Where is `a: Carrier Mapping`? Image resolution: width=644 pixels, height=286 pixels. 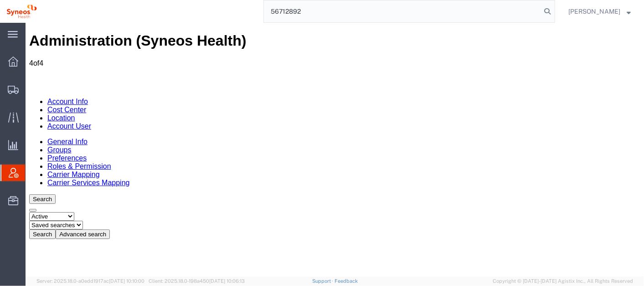 a: Carrier Mapping is located at coordinates (48, 152).